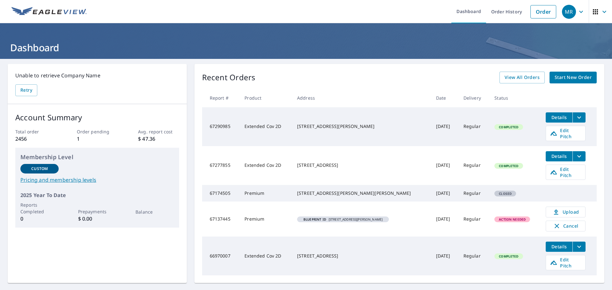 This screenshot has height=290, width=612. What do you see at coordinates (97, 139) in the screenshot?
I see `p: 1` at bounding box center [97, 139].